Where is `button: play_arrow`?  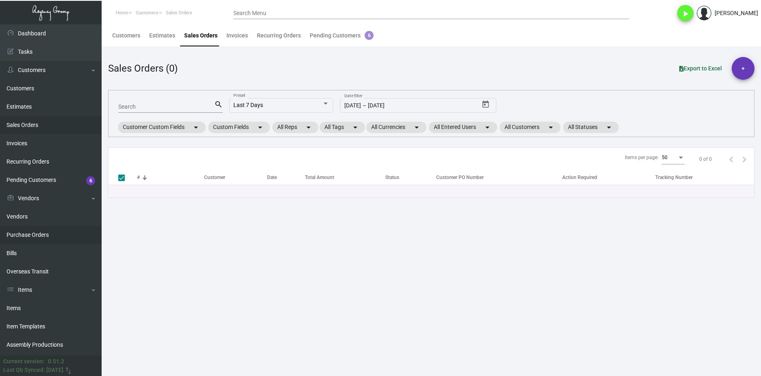
button: play_arrow is located at coordinates (686, 13).